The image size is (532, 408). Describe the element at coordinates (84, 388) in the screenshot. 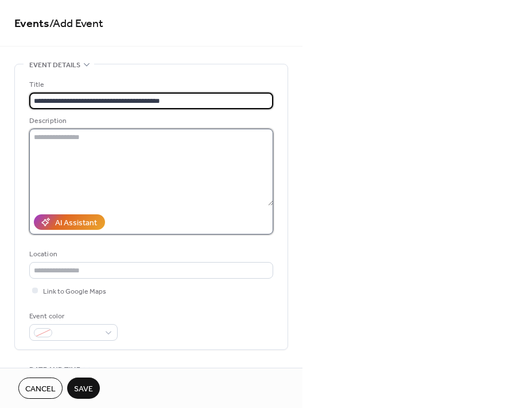

I see `button: Save` at that location.